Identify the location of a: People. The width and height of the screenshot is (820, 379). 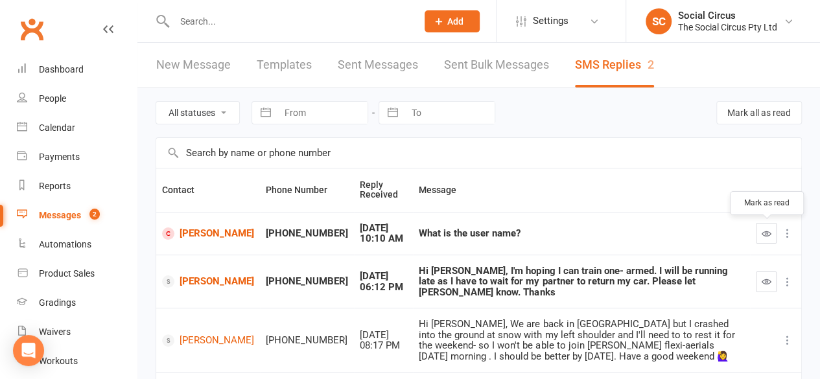
(77, 99).